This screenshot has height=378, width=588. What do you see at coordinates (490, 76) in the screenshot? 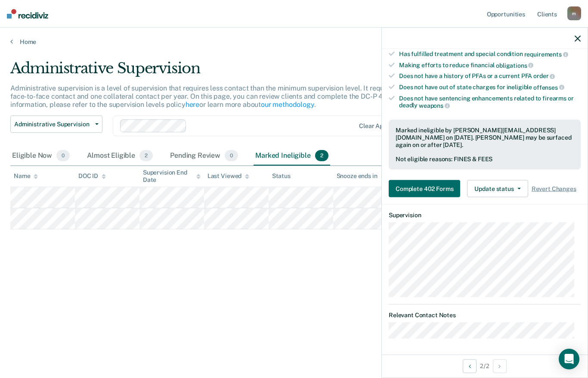
I see `div: Does not have a history of PFAs or a current PFA order` at bounding box center [490, 76].